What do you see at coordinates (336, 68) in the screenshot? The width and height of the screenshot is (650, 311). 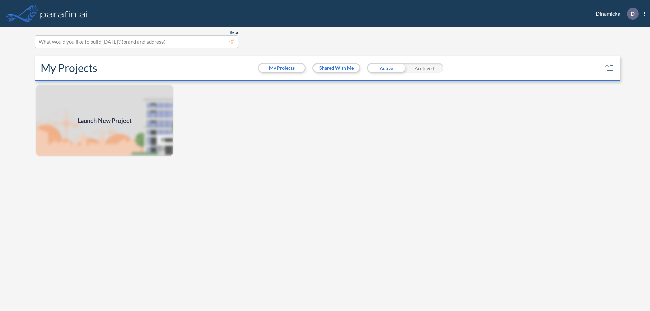 I see `button: Shared With Me` at bounding box center [336, 68].